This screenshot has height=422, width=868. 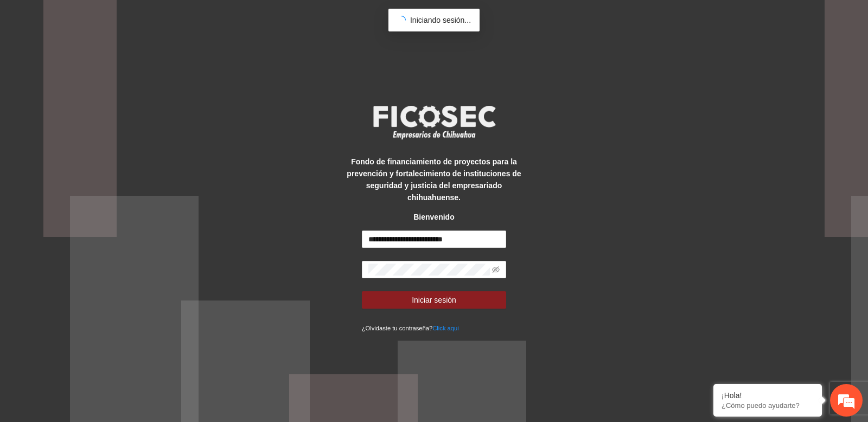 I want to click on textarea: Escriba su mensaje y pulse “Intro”, so click(x=106, y=315).